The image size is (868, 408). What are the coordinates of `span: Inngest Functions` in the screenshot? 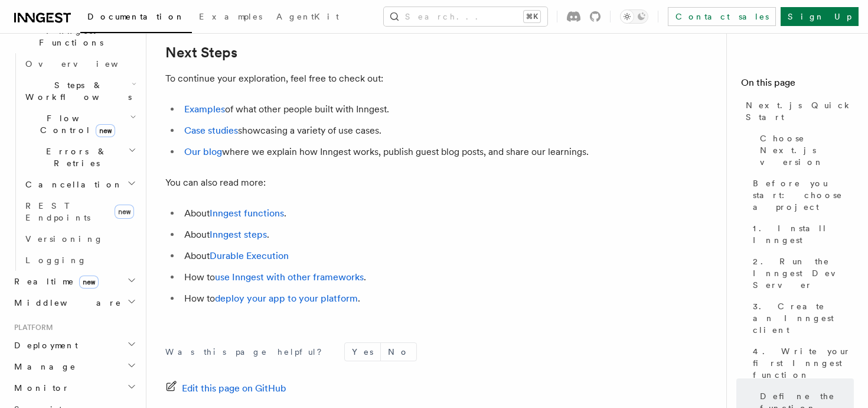 It's located at (69, 36).